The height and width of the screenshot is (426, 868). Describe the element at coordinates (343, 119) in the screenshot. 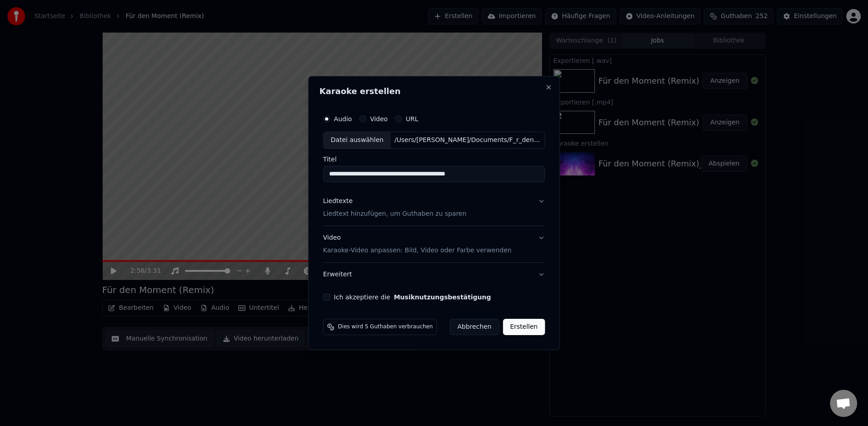

I see `label: Audio` at that location.